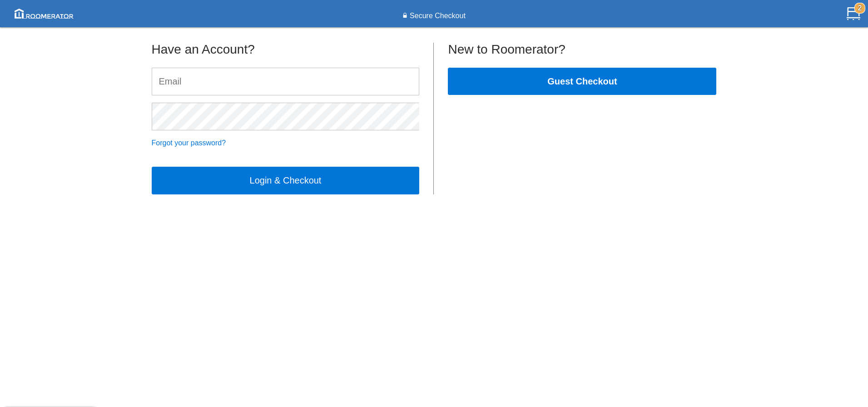 Image resolution: width=868 pixels, height=407 pixels. Describe the element at coordinates (286, 53) in the screenshot. I see `h3: Have an Account?` at that location.